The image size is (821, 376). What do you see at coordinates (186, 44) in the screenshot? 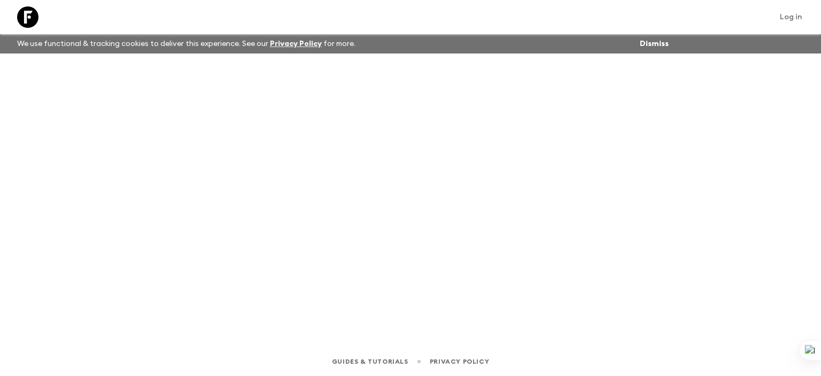
I see `p: We use functional & tracking cookies to deliver this experience. See our for more.` at bounding box center [186, 44].